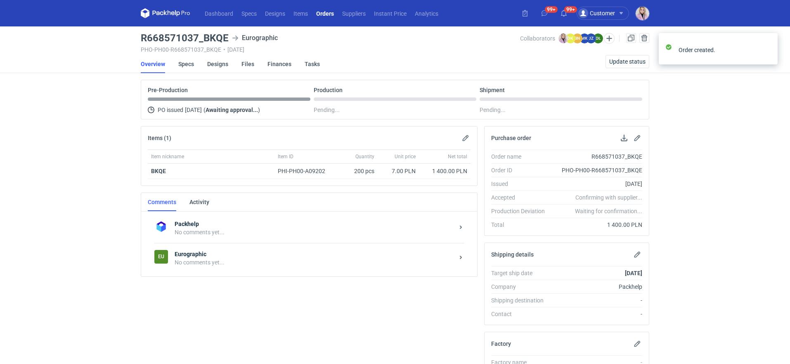 The width and height of the screenshot is (790, 364). Describe the element at coordinates (642, 13) in the screenshot. I see `div: Klaudia Wiśniewska` at that location.